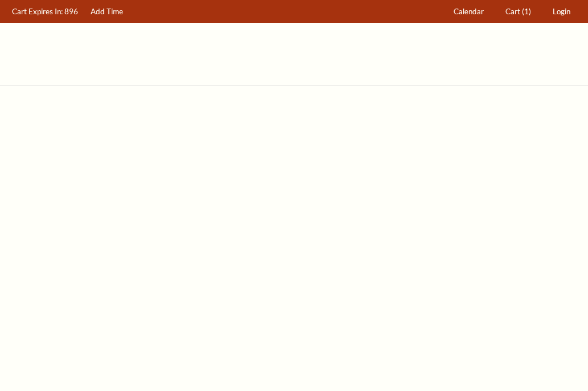  Describe the element at coordinates (562, 11) in the screenshot. I see `span: Login` at that location.